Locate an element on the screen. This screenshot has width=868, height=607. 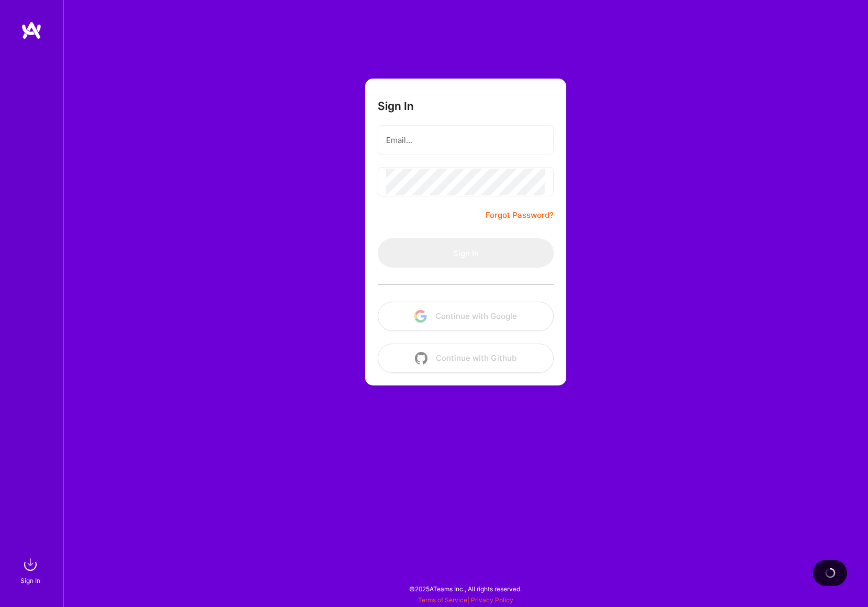
a: Terms of Service is located at coordinates (443, 600).